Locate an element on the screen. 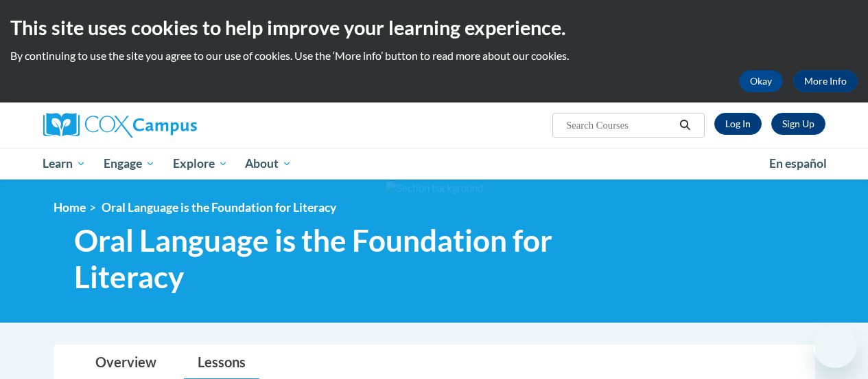 The image size is (868, 379). img: Cox Campus is located at coordinates (120, 125).